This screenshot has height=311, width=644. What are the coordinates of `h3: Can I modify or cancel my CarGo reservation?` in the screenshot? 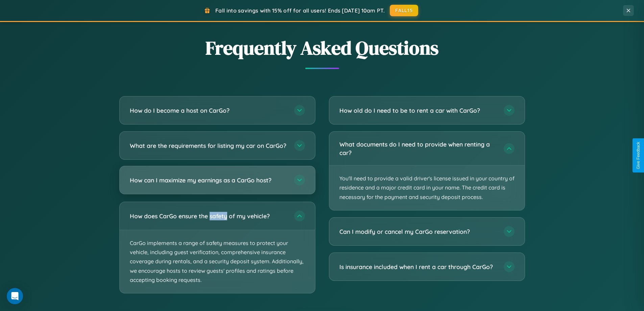 It's located at (419, 231).